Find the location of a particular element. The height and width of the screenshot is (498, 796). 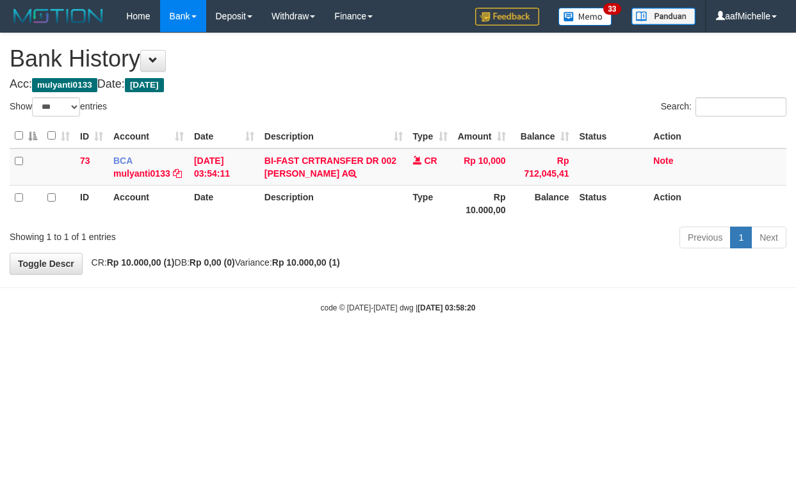

span: CR is located at coordinates (430, 161).